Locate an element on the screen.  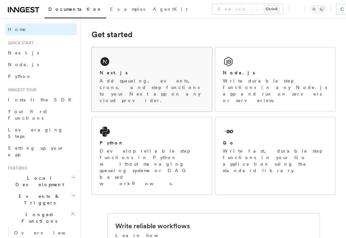
h2: Next.js is located at coordinates (114, 73).